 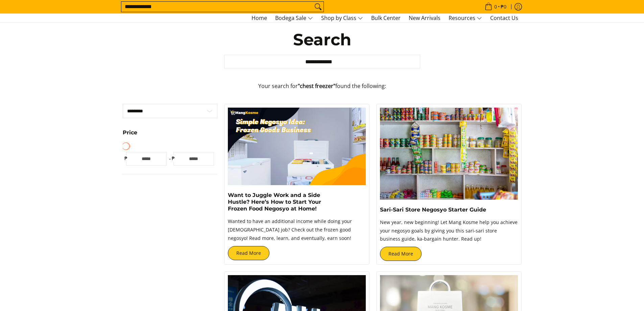 What do you see at coordinates (504, 7) in the screenshot?
I see `span: ₱0` at bounding box center [504, 7].